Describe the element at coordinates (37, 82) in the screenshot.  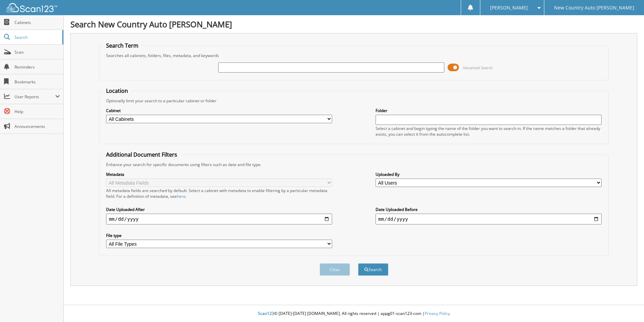
I see `span: Bookmarks` at that location.